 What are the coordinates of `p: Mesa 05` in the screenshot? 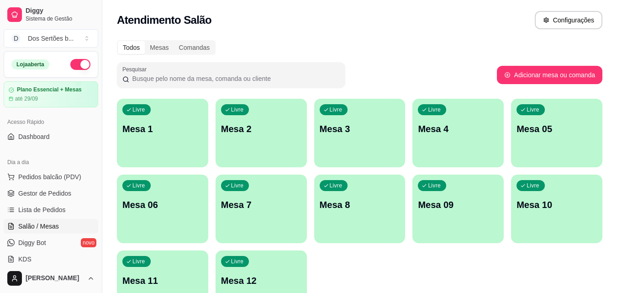 It's located at (557, 129).